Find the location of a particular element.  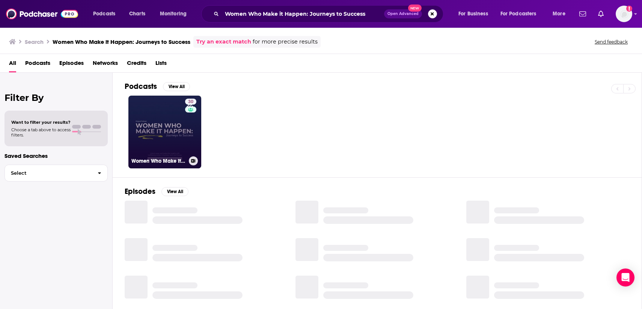

button: Send feedback is located at coordinates (611, 42).